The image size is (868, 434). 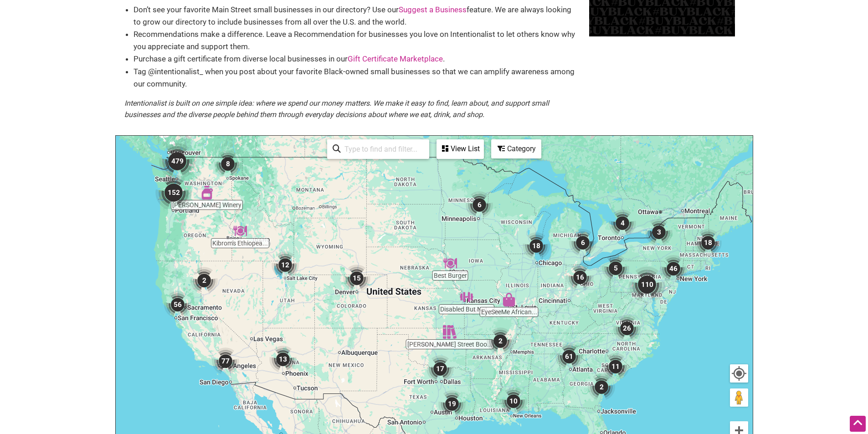 I want to click on div: 26, so click(x=627, y=329).